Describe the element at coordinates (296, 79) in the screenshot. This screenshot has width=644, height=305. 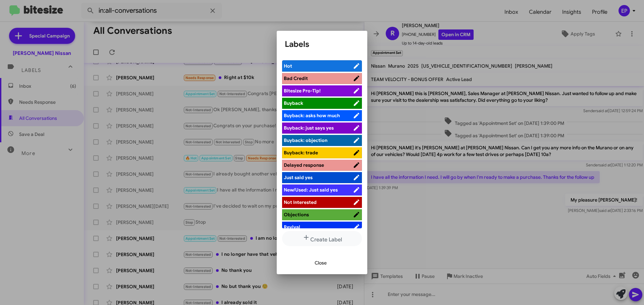
I see `span: Bad Credit` at that location.